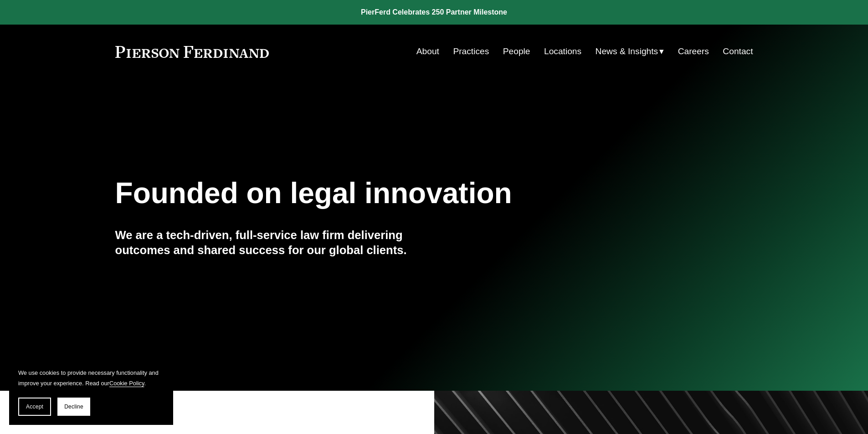  I want to click on h4: We are a tech-driven, full-service law firm delivering outcomes and shared success for our global..., so click(275, 242).